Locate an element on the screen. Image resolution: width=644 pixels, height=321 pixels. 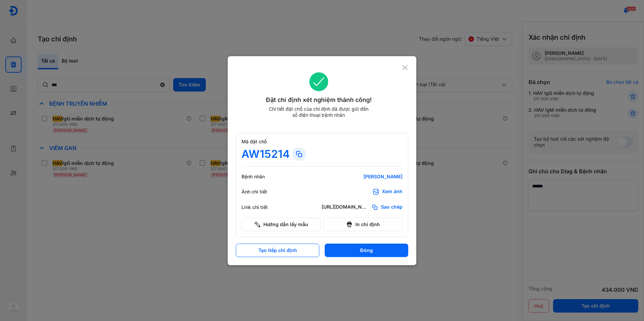
button: In chỉ định is located at coordinates (363, 224).